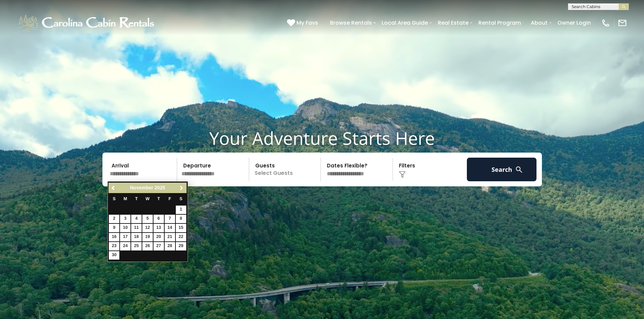  Describe the element at coordinates (114, 246) in the screenshot. I see `a: 23` at that location.